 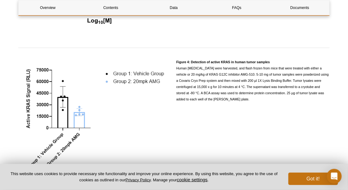 I want to click on a: Overview, so click(x=48, y=8).